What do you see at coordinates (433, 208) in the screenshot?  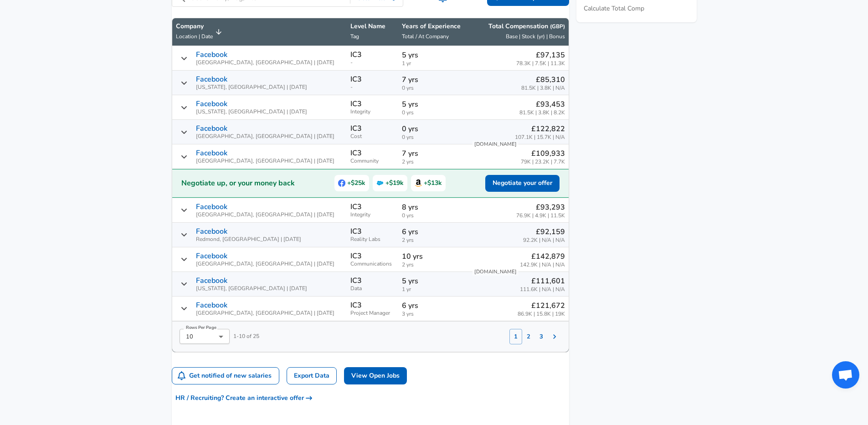 I see `p: 8 yrs` at bounding box center [433, 208].